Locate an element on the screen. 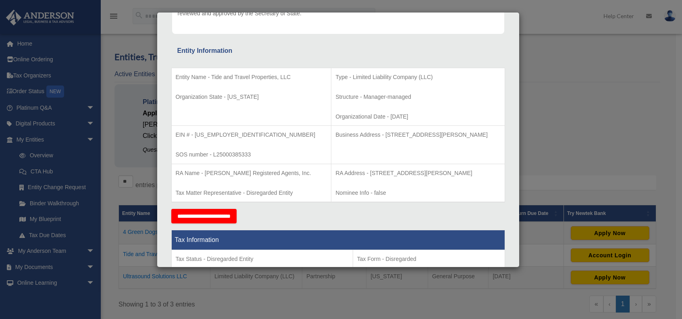 This screenshot has width=682, height=319. p: Entity Name - Tide and Travel Properties, LLC is located at coordinates (252, 77).